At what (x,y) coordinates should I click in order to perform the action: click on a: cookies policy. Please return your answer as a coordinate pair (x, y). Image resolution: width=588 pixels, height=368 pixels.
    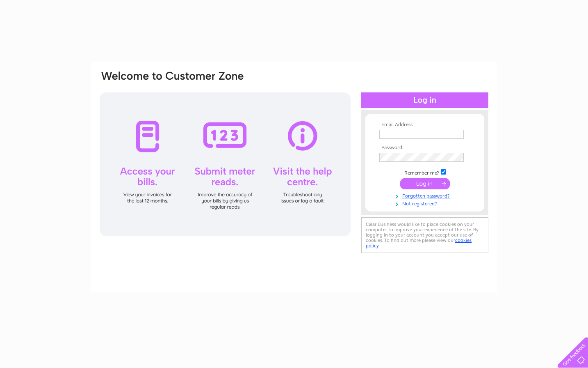
    Looking at the image, I should click on (419, 243).